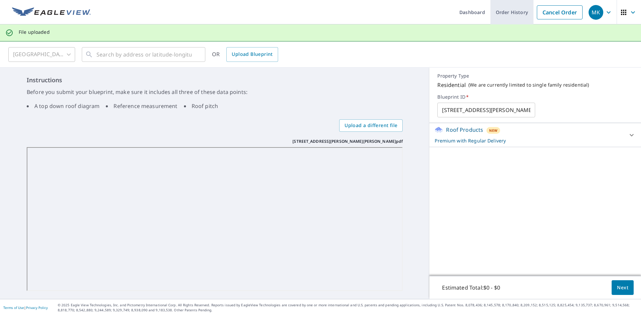 This screenshot has height=316, width=641. Describe the element at coordinates (142, 106) in the screenshot. I see `li: Reference measurement` at that location.